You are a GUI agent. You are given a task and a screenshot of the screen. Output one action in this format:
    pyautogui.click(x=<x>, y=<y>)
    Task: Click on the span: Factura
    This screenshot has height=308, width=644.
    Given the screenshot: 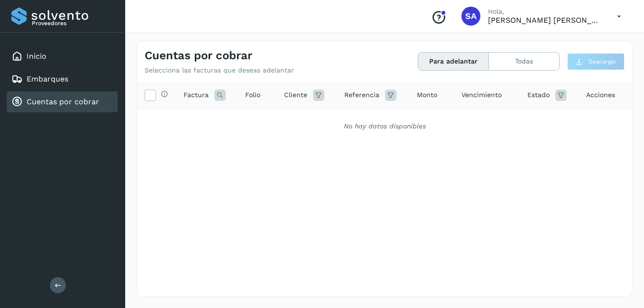 What is the action you would take?
    pyautogui.click(x=196, y=95)
    